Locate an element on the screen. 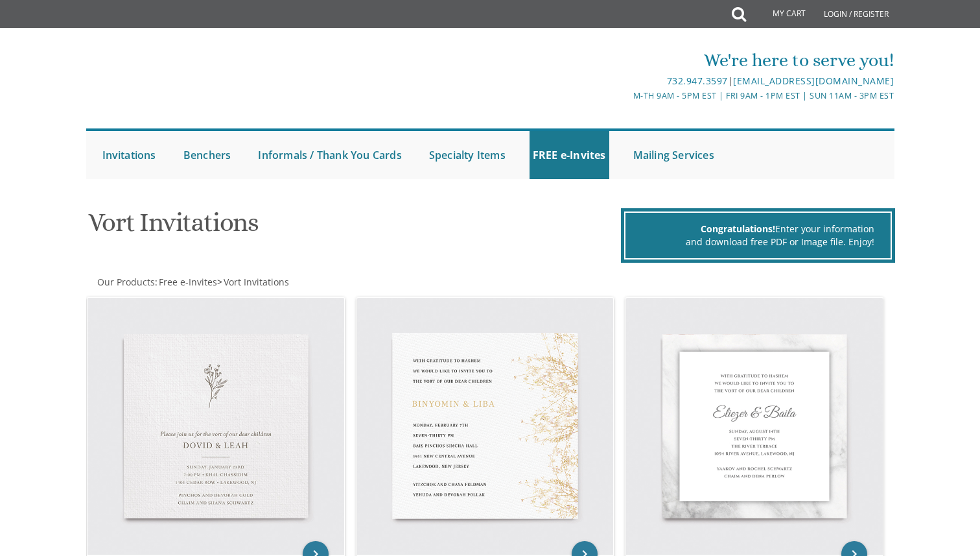  a: Our Products is located at coordinates (125, 282).